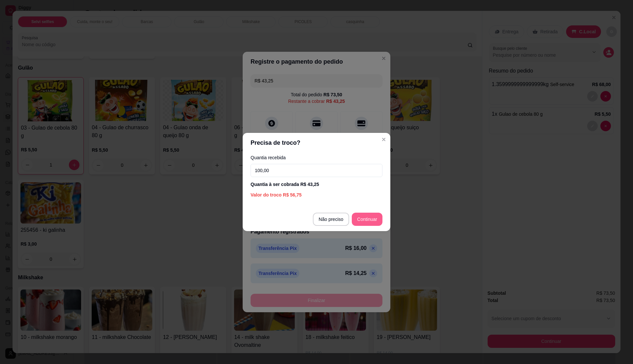 This screenshot has width=633, height=364. Describe the element at coordinates (367, 219) in the screenshot. I see `button: Continuar` at that location.